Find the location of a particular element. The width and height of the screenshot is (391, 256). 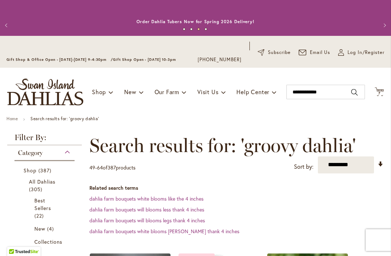

strong: Search results for: 'groovy dahlia' is located at coordinates (64, 118).